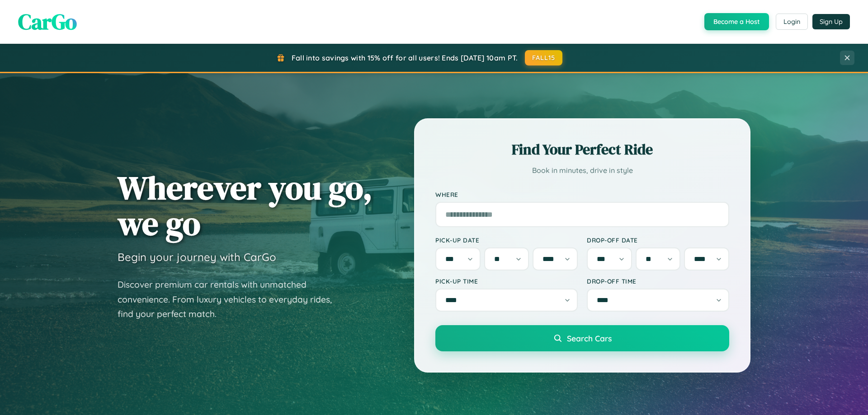  What do you see at coordinates (48, 22) in the screenshot?
I see `span: CarGo` at bounding box center [48, 22].